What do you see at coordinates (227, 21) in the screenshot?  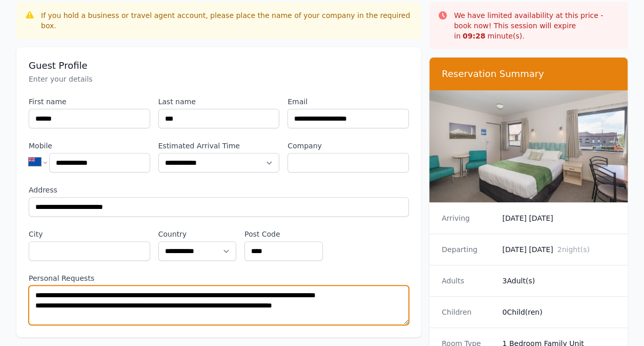 I see `div: If you hold a business or travel agent account, please place the name of your company in the requ...` at bounding box center [227, 21].